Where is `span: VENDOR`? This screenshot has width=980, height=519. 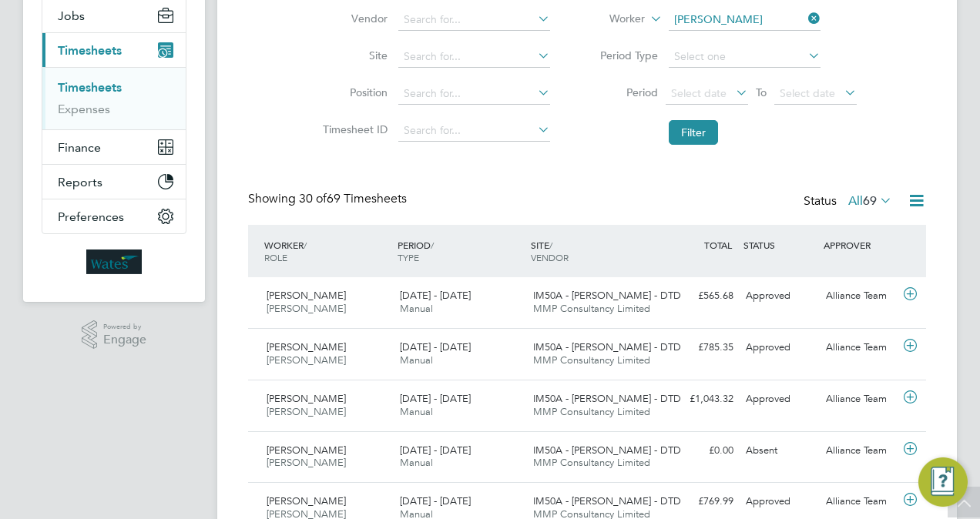
span: VENDOR is located at coordinates (549, 257).